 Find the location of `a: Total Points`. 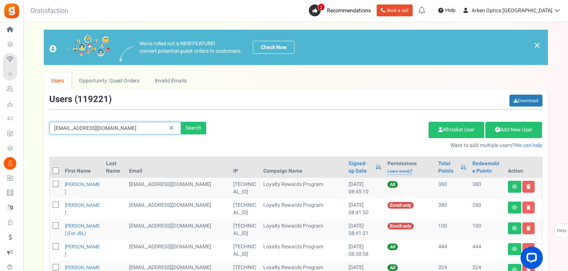

a: Total Points is located at coordinates (448, 167).